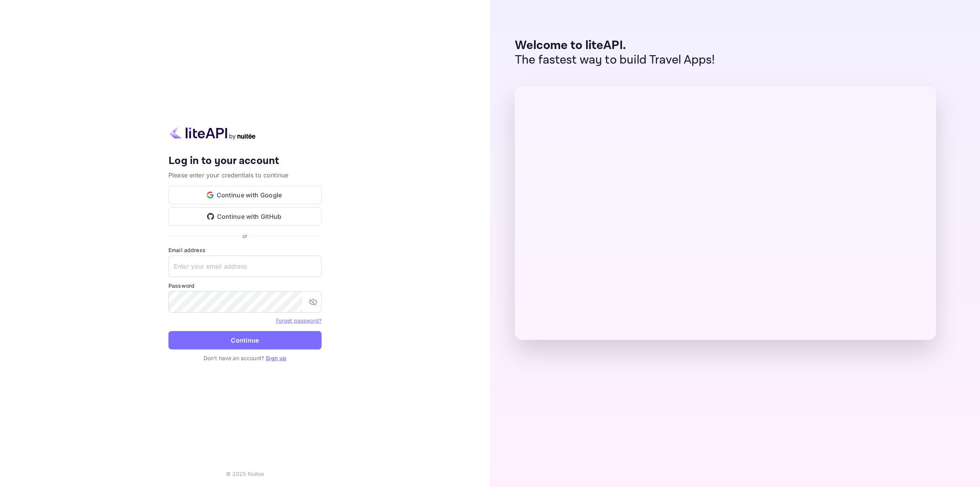  Describe the element at coordinates (245, 161) in the screenshot. I see `h4: Log in to your account` at that location.